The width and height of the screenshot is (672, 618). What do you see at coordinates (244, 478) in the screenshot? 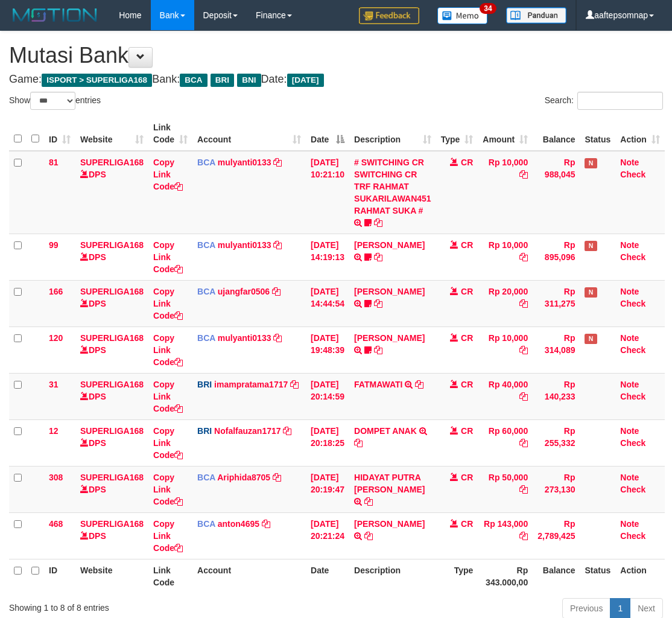
I see `a: Ariphida8705` at bounding box center [244, 478].